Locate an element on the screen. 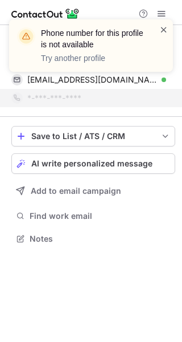  span: Notes is located at coordinates (100, 239).